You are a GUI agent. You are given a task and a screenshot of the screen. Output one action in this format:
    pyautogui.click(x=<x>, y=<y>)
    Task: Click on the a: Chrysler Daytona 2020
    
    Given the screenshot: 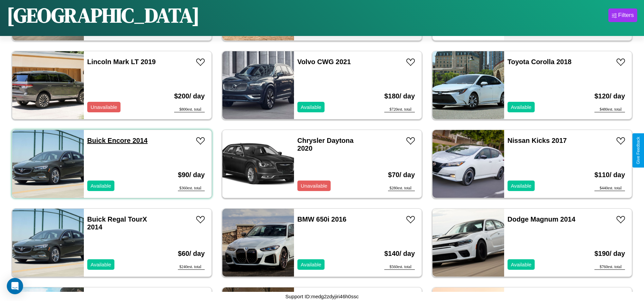 What is the action you would take?
    pyautogui.click(x=326, y=145)
    